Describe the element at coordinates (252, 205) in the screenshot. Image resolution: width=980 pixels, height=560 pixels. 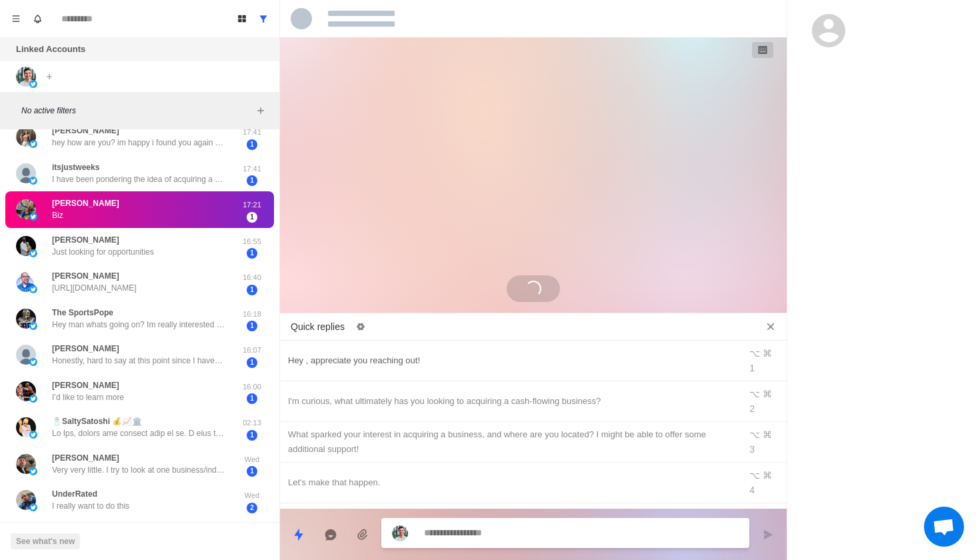
I see `p: 17:21` at that location.